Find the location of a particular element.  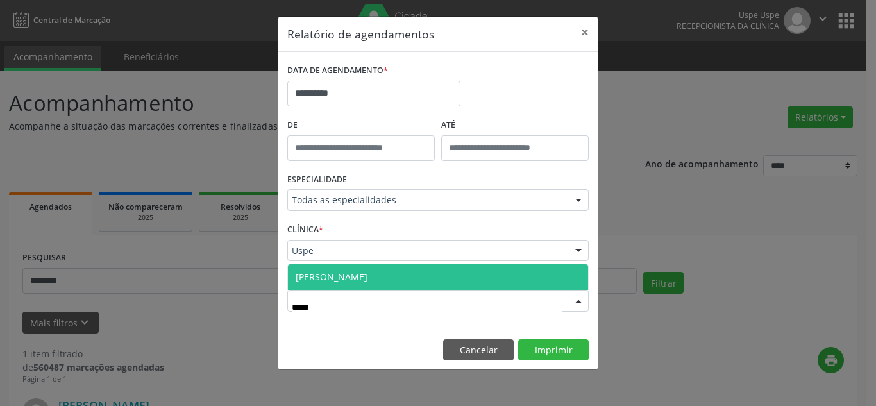

label: ATÉ is located at coordinates (515, 125).